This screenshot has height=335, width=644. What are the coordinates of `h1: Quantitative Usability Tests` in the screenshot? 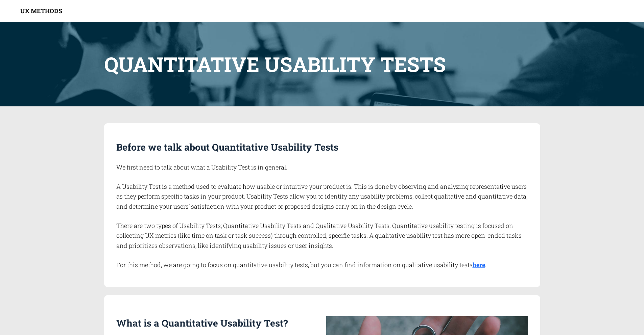 It's located at (322, 64).